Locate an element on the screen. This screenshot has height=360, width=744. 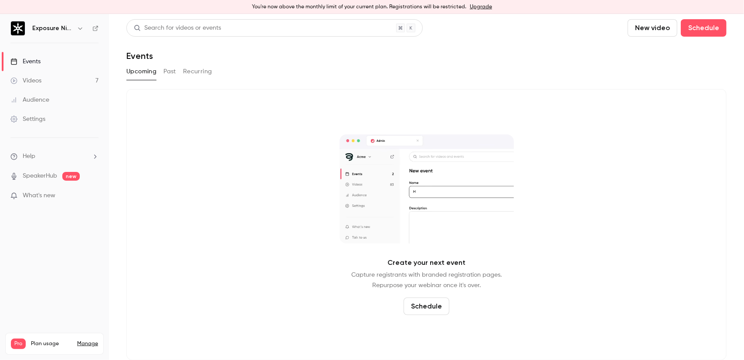
span: Pro is located at coordinates (18, 344).